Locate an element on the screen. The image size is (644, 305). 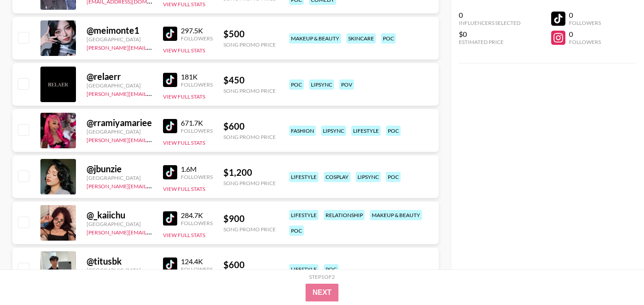
div: @ titusbk is located at coordinates (119, 261).